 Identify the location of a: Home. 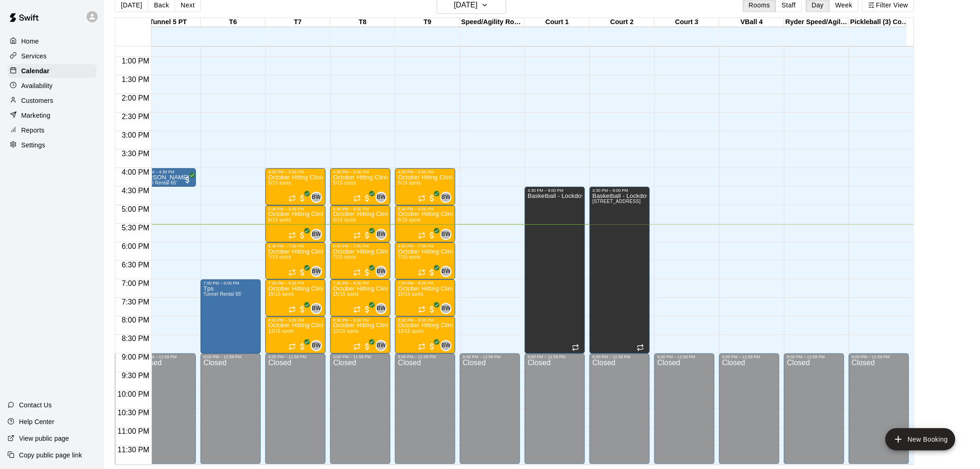
(52, 41).